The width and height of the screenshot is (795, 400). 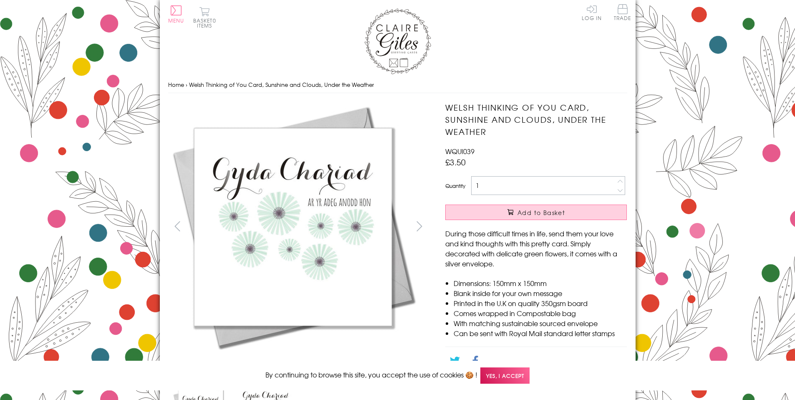 What do you see at coordinates (536, 248) in the screenshot?
I see `p: During those difficult times in life, send them your love and kind thoughts with this pretty card...` at bounding box center [536, 248].